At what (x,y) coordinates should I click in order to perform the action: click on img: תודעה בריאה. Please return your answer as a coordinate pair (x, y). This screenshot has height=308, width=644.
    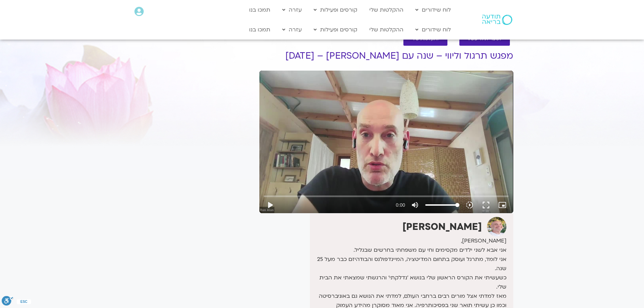
    Looking at the image, I should click on (497, 20).